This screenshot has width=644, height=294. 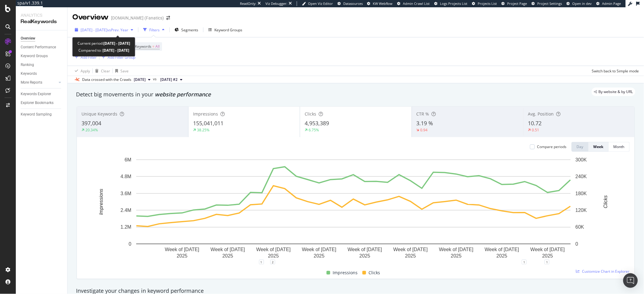 What do you see at coordinates (128, 159) in the screenshot?
I see `text: 6M` at bounding box center [128, 159].